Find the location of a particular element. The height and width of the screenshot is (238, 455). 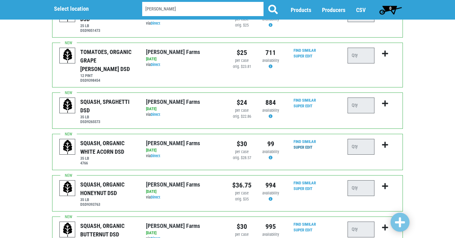

h6: DSD9398454 is located at coordinates (108, 80).